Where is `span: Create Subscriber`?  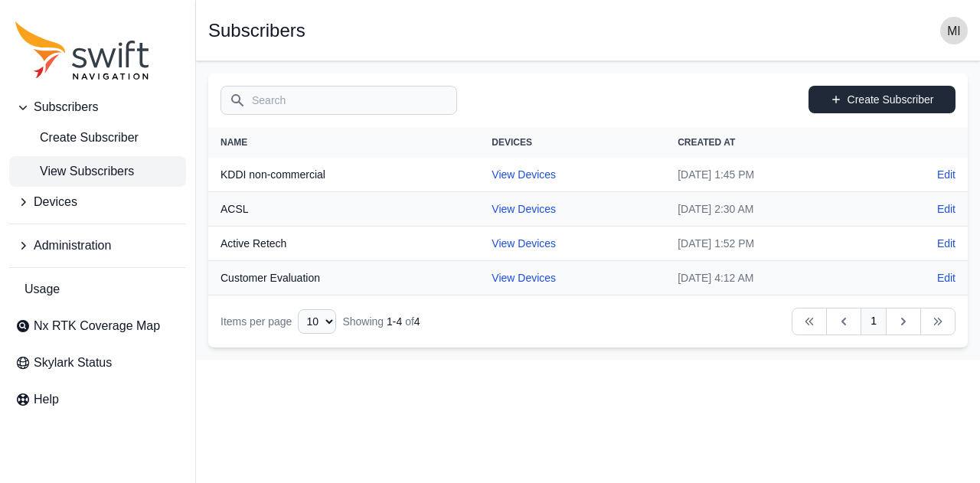 span: Create Subscriber is located at coordinates (77, 138).